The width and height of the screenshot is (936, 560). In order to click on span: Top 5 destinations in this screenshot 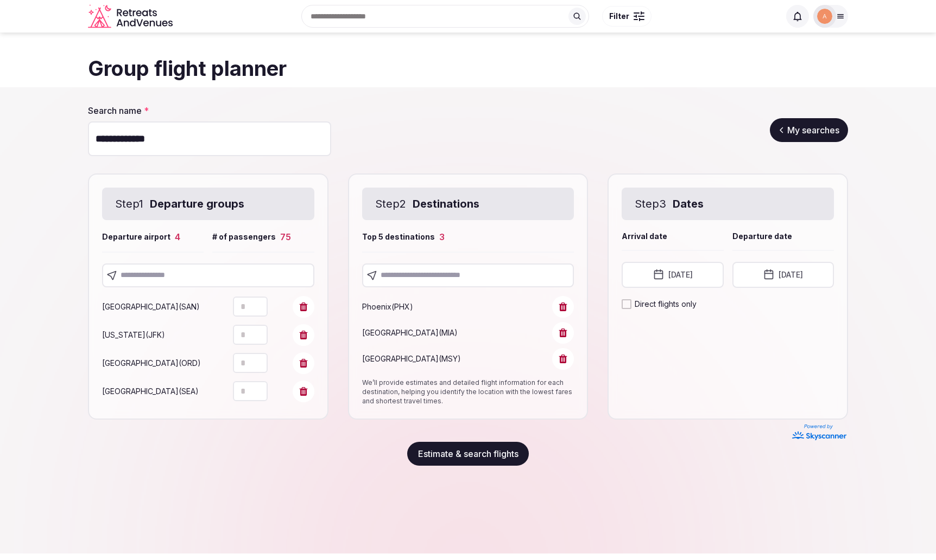, I will do `click(399, 237)`.